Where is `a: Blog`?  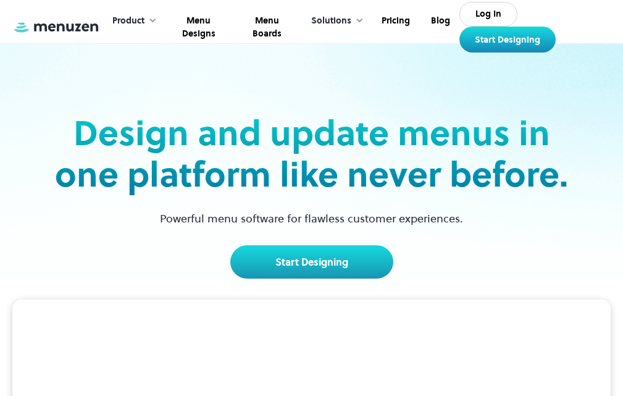 a: Blog is located at coordinates (439, 27).